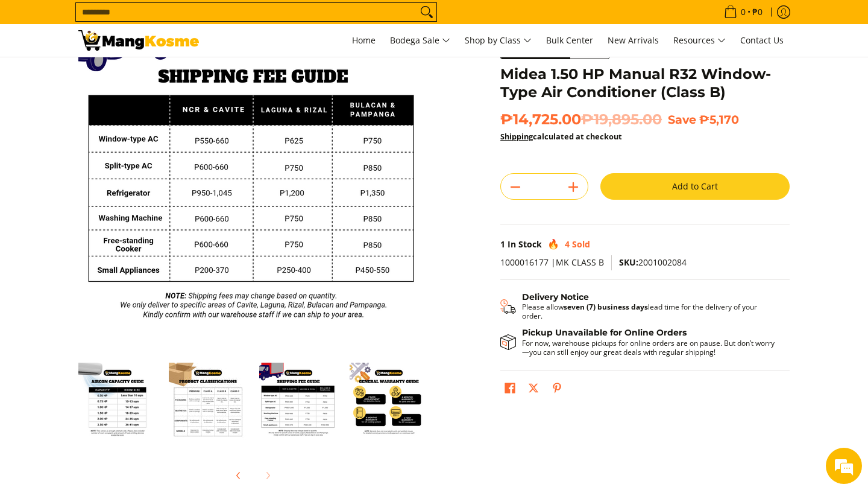  Describe the element at coordinates (682, 119) in the screenshot. I see `span: Save` at that location.